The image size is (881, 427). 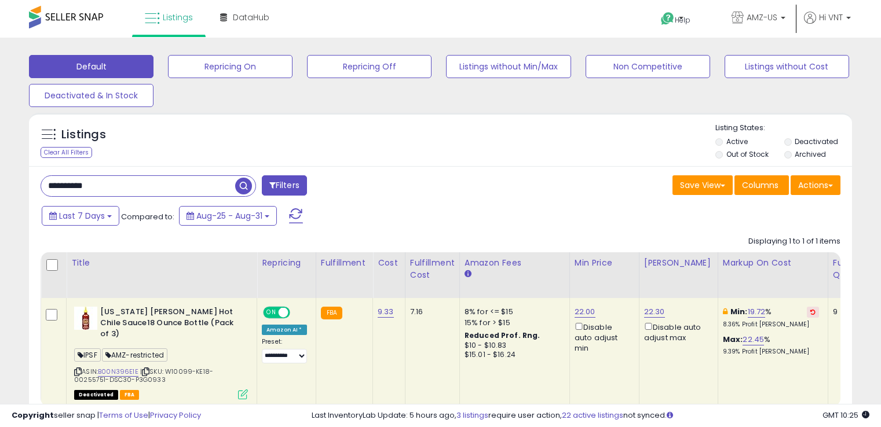 I want to click on button: Columns, so click(x=761, y=185).